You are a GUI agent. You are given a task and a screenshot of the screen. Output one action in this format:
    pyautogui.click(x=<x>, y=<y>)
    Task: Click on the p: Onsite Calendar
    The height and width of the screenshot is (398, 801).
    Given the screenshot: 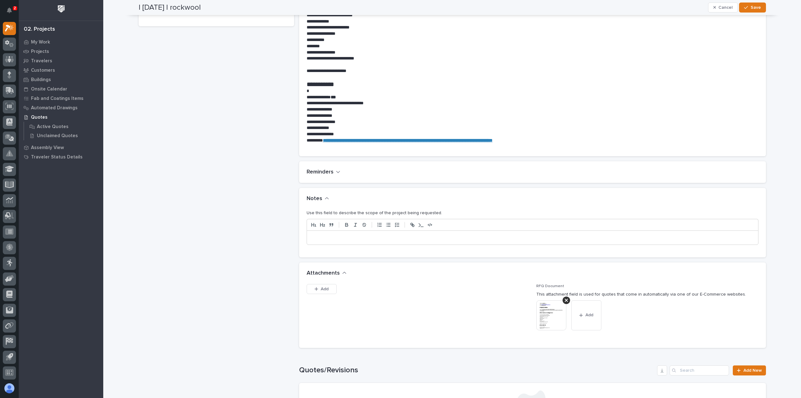 What is the action you would take?
    pyautogui.click(x=49, y=89)
    